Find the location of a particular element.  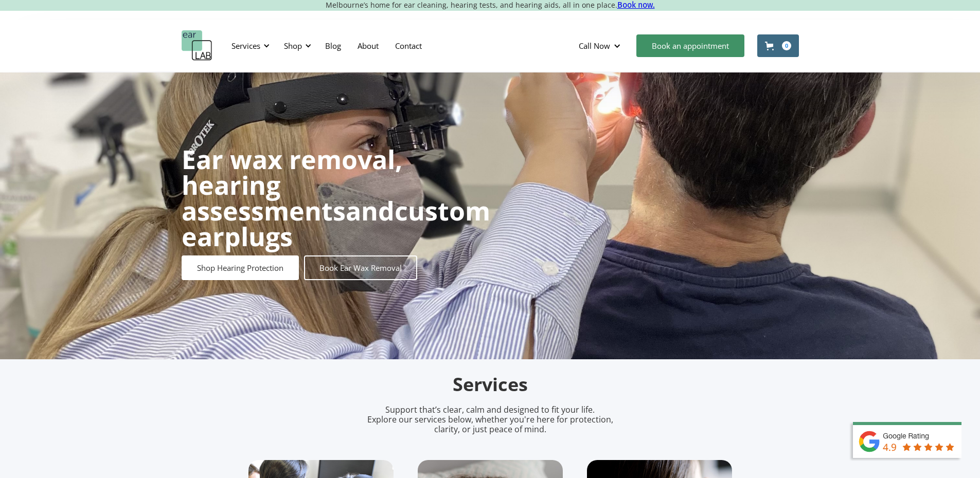

a: About is located at coordinates (368, 45).